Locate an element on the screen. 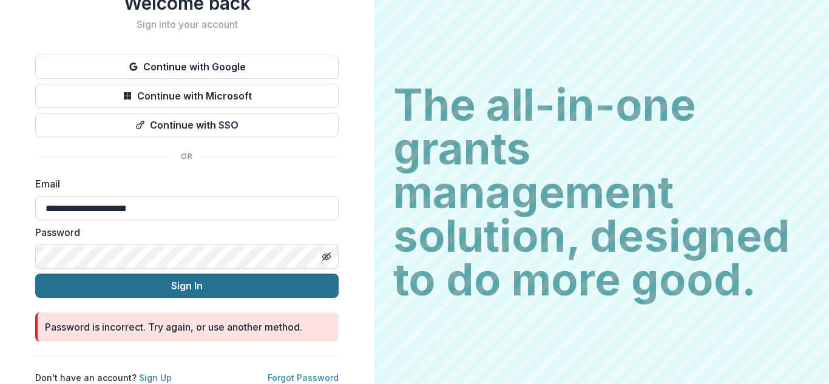 The height and width of the screenshot is (384, 829). a: Forgot Password is located at coordinates (303, 378).